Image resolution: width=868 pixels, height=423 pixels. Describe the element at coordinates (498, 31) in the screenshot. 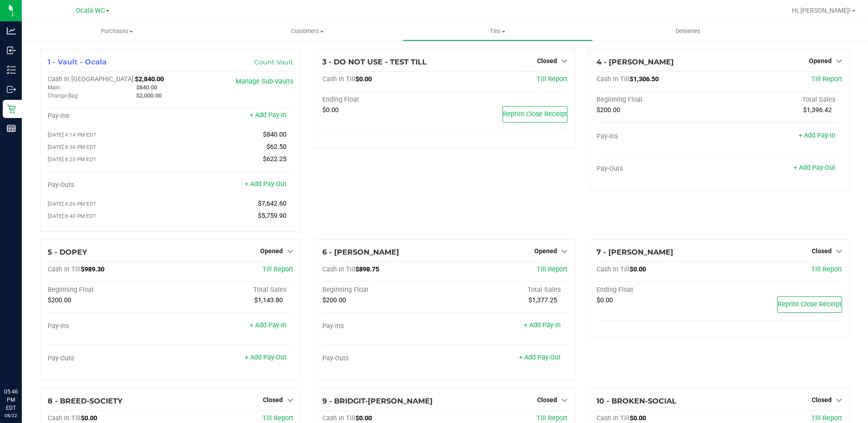

I see `span: Tills` at that location.